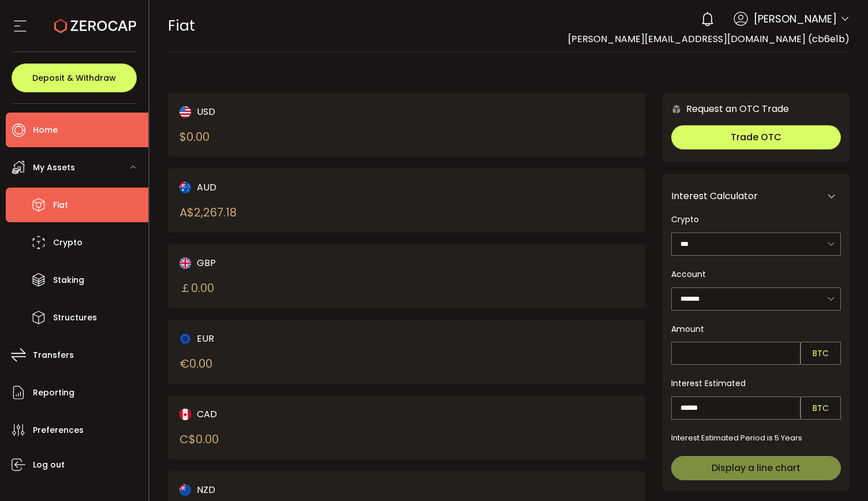 This screenshot has width=868, height=501. Describe the element at coordinates (74, 78) in the screenshot. I see `span: Deposit & Withdraw` at that location.